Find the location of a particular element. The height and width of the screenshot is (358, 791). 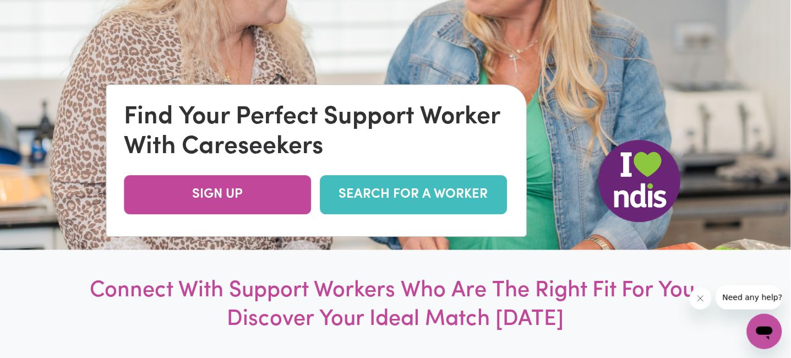

a: SEARCH FOR A WORKER is located at coordinates (413, 194).